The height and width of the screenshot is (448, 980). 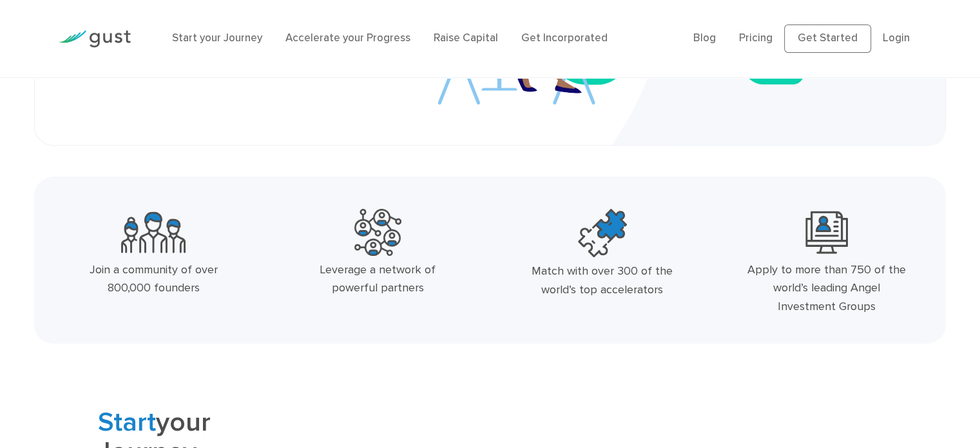 What do you see at coordinates (896, 38) in the screenshot?
I see `a: Login` at bounding box center [896, 38].